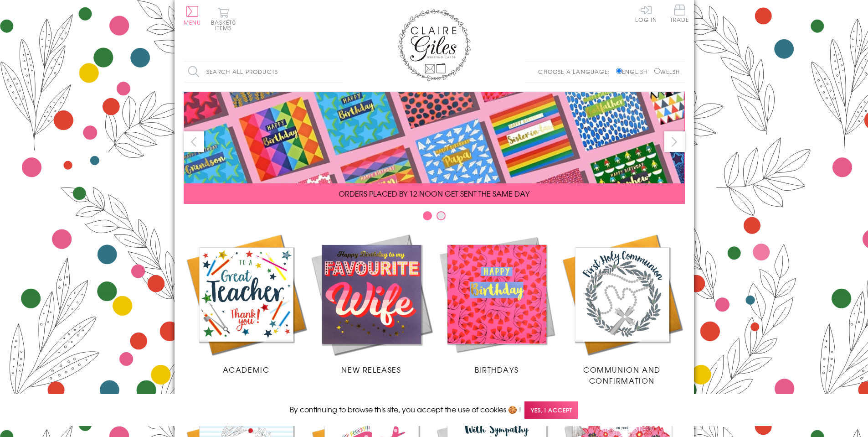  Describe the element at coordinates (246, 369) in the screenshot. I see `span: Academic` at that location.